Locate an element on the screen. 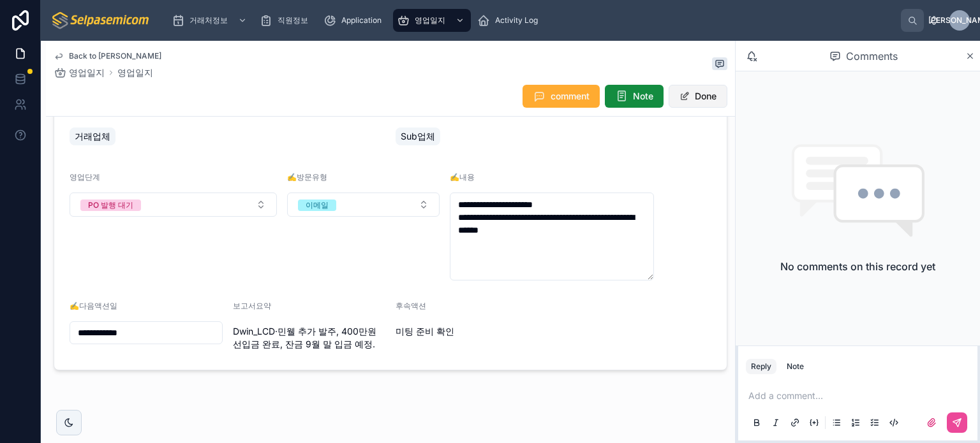 Image resolution: width=980 pixels, height=443 pixels. span: Sub업체 is located at coordinates (418, 136).